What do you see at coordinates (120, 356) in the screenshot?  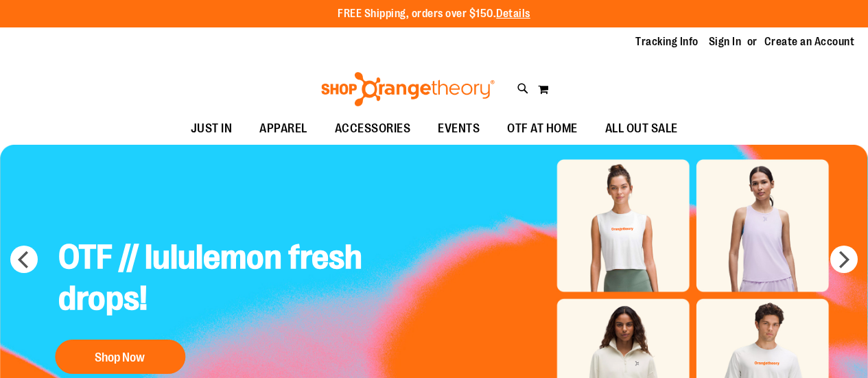 I see `button: Shop Now` at bounding box center [120, 356].